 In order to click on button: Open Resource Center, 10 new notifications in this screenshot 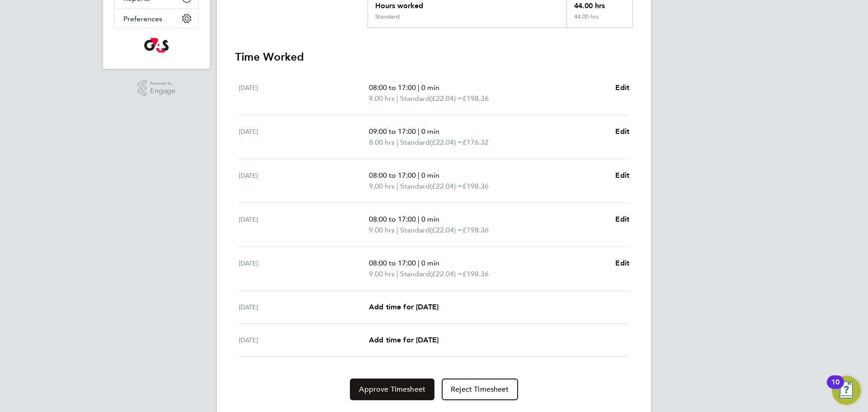, I will do `click(846, 390)`.